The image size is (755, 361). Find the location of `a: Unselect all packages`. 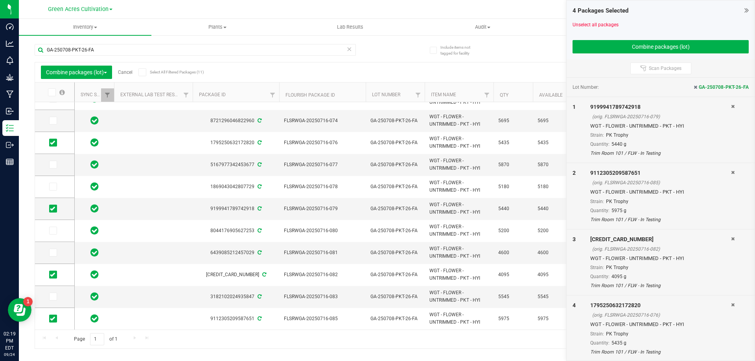

a: Unselect all packages is located at coordinates (595, 25).